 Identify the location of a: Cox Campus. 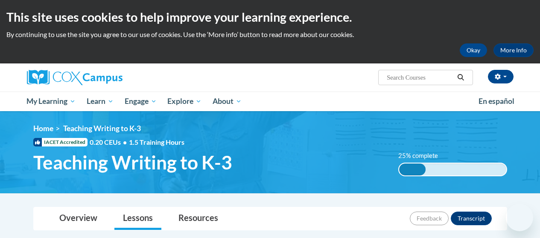
(104, 78).